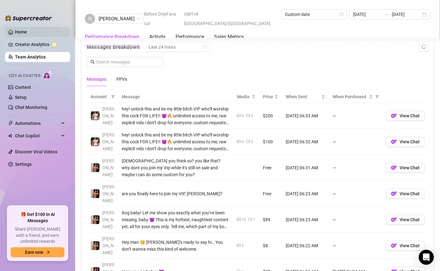 Image resolution: width=440 pixels, height=271 pixels. Describe the element at coordinates (355, 97) in the screenshot. I see `th: When Purchased` at that location.